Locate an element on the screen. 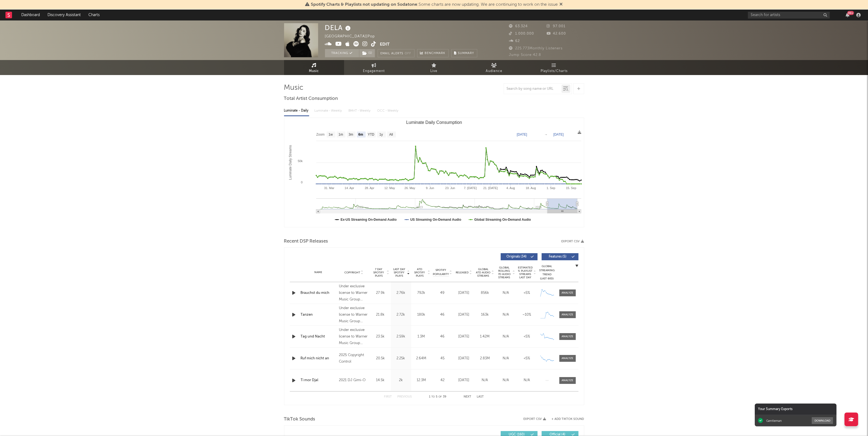 Image resolution: width=868 pixels, height=436 pixels. text: 1y is located at coordinates (381, 135).